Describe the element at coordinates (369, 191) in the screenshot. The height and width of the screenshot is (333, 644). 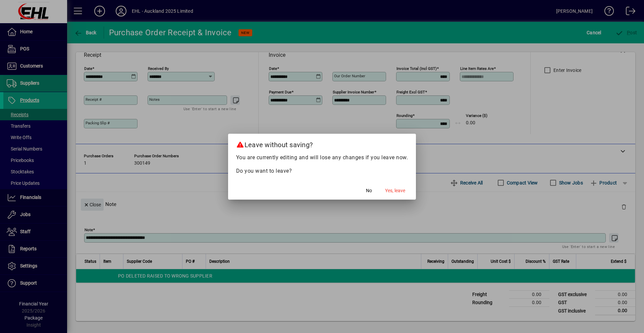
I see `button: No` at that location.